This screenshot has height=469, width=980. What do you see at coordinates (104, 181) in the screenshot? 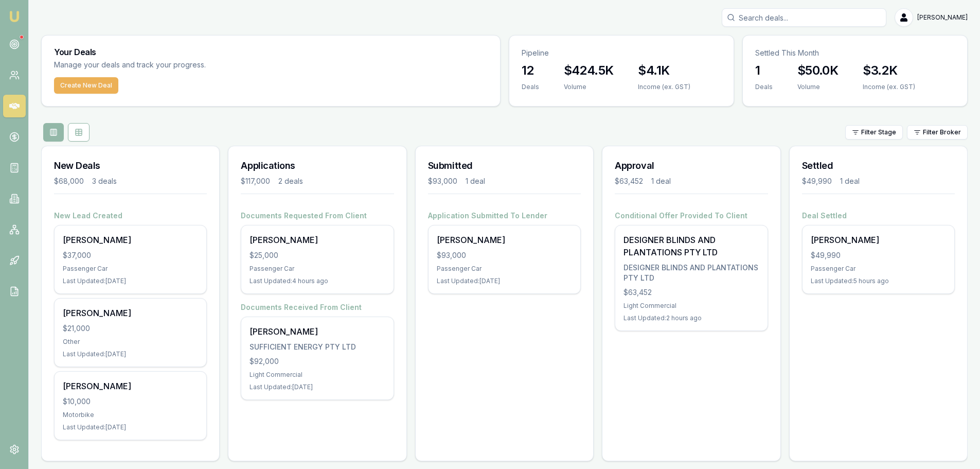
I see `div: 3 deals` at bounding box center [104, 181].